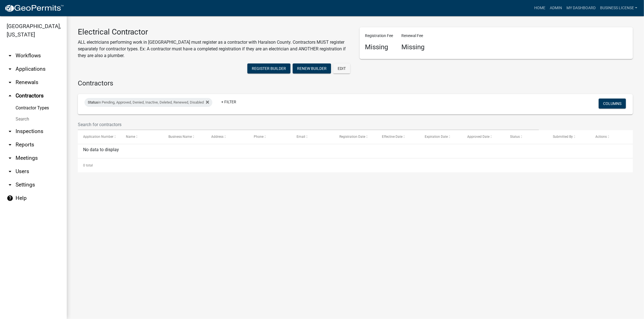 The width and height of the screenshot is (644, 319). I want to click on span: Address, so click(217, 136).